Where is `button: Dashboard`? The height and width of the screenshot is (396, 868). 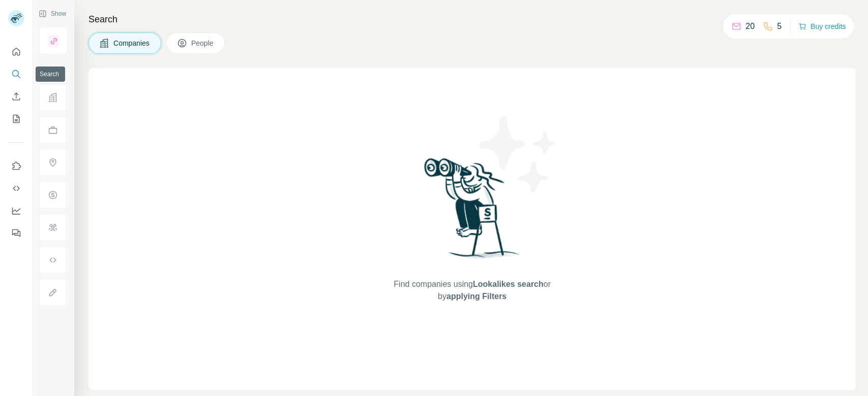
button: Dashboard is located at coordinates (16, 211).